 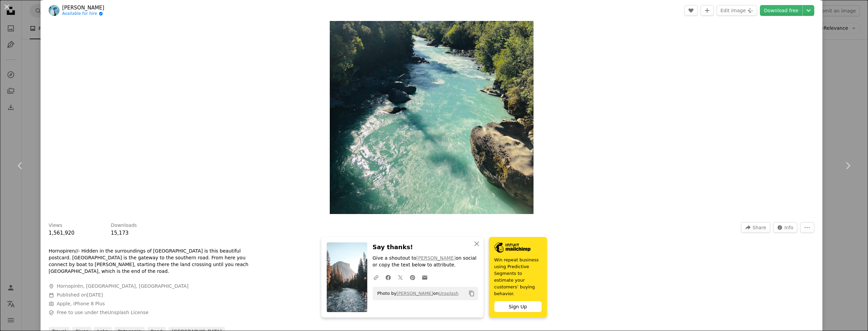 I want to click on span: Info, so click(x=789, y=227).